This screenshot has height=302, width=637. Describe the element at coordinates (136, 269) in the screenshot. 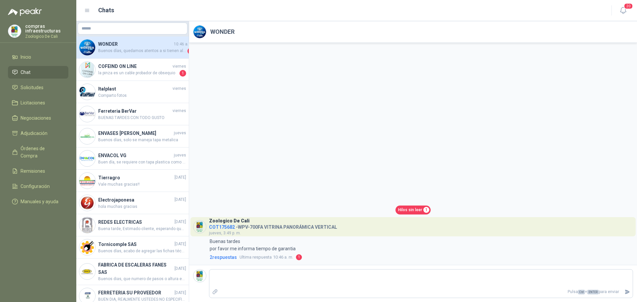

I see `h4: FABRICA DE ESCALERAS FANES SAS` at that location.